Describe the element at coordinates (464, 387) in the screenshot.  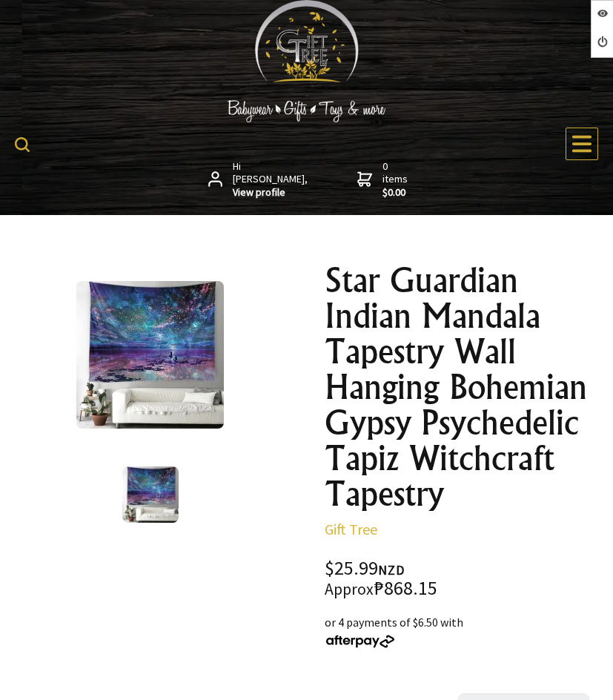
I see `h1: Star Guardian Indian Mandala Tapestry Wall Hanging Bohemian Gypsy Psychedelic Tapiz Witchcraft Ta...` at that location.